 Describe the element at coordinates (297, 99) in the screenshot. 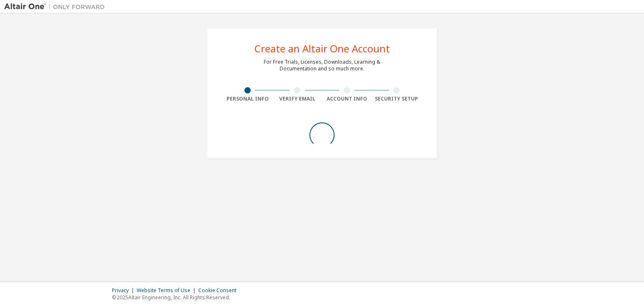

I see `div: Verify Email` at that location.